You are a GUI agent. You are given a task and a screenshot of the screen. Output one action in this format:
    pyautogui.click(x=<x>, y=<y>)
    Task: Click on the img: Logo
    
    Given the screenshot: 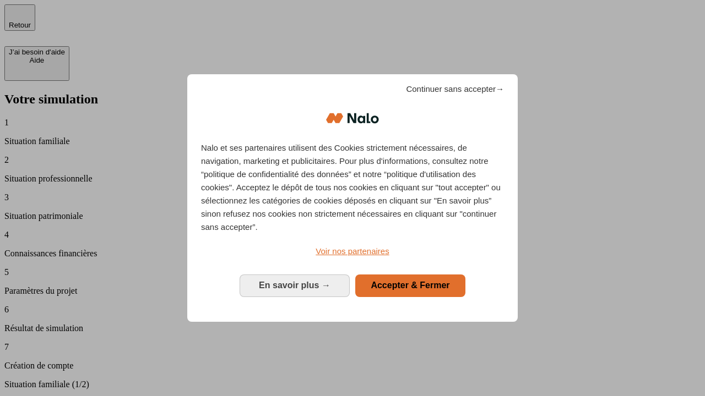 What is the action you would take?
    pyautogui.click(x=352, y=118)
    